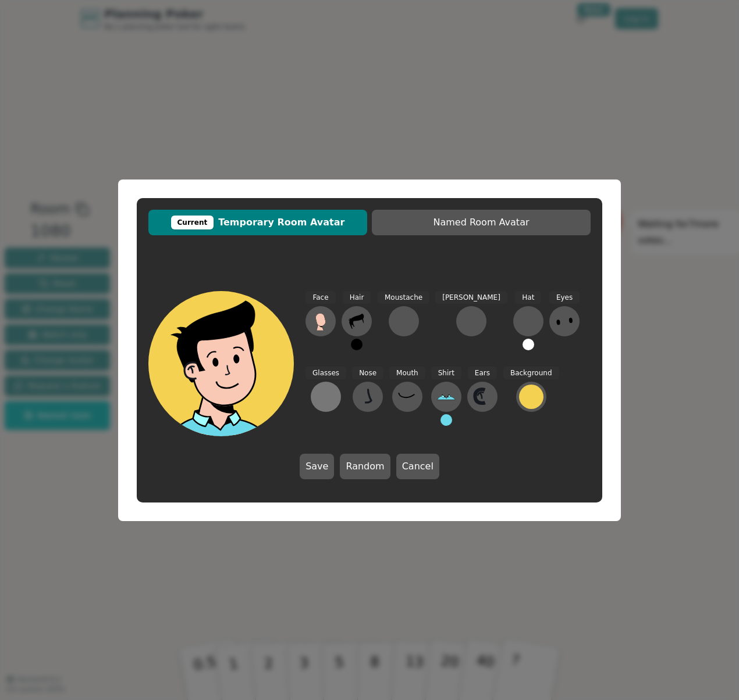 The width and height of the screenshot is (739, 700). I want to click on span: Background, so click(531, 373).